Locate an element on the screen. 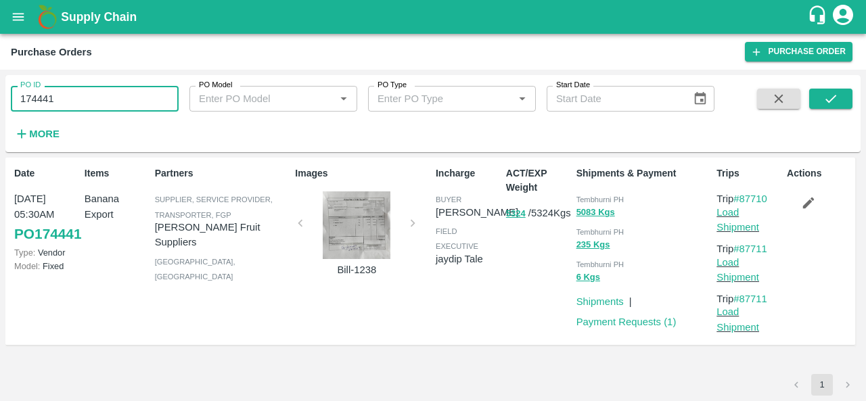 The width and height of the screenshot is (866, 401). p: Banana Export is located at coordinates (117, 206).